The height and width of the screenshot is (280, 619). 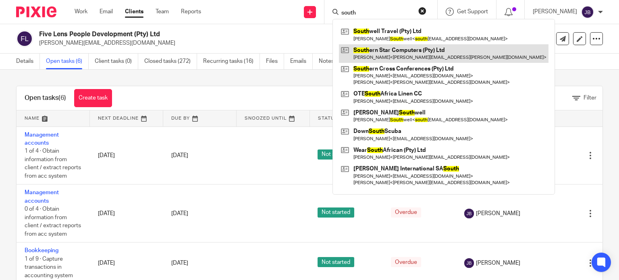 What do you see at coordinates (301, 61) in the screenshot?
I see `a: Emails` at bounding box center [301, 61].